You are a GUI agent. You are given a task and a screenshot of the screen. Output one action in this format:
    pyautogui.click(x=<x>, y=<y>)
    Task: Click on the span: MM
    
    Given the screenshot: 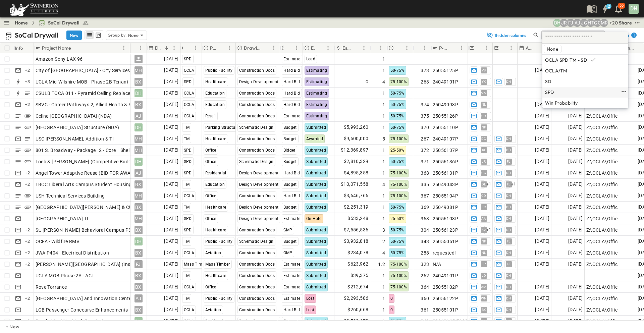 What is the action you would take?
    pyautogui.click(x=484, y=93)
    